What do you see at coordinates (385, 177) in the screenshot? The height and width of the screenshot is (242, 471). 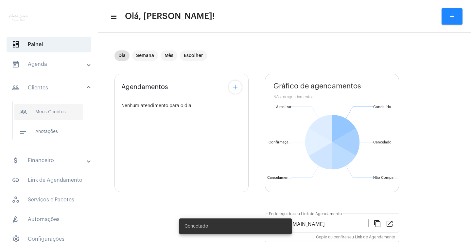 I see `text: Não Compar...` at bounding box center [385, 177].